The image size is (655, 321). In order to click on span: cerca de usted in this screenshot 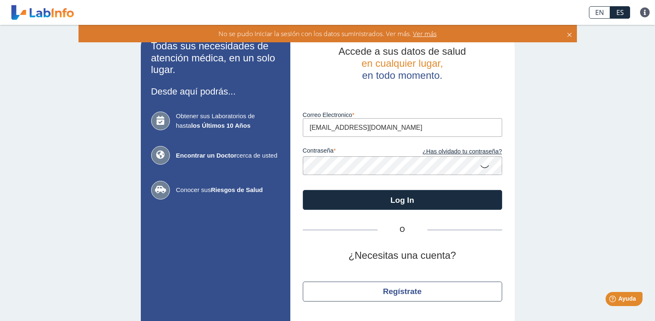, I will do `click(228, 156)`.